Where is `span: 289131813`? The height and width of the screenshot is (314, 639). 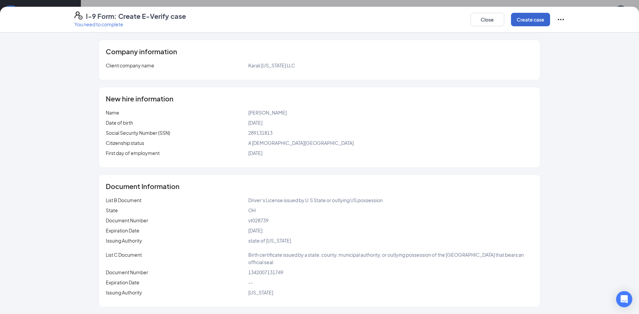
span: 289131813 is located at coordinates (261, 133).